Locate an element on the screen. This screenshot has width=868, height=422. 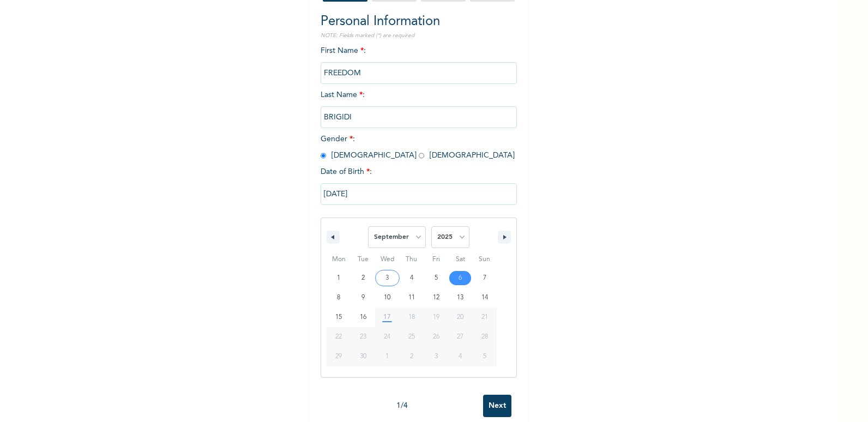
button: 25 is located at coordinates (411, 337).